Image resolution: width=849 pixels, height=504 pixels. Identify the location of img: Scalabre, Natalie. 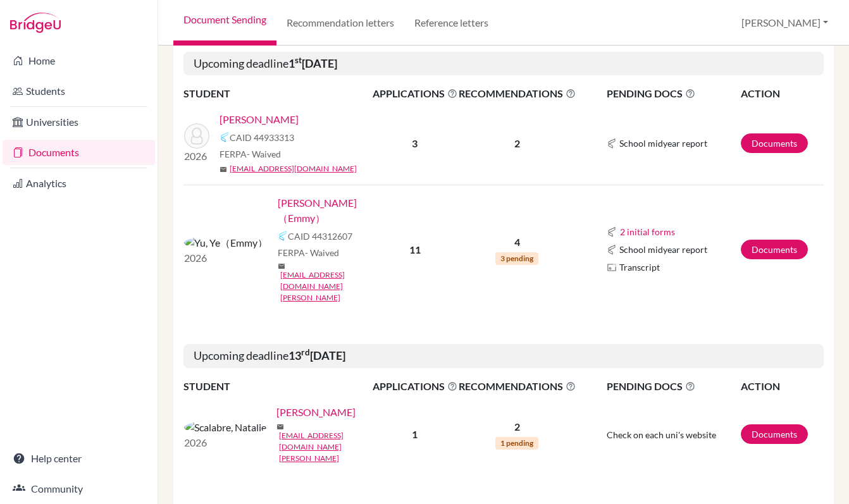
(225, 427).